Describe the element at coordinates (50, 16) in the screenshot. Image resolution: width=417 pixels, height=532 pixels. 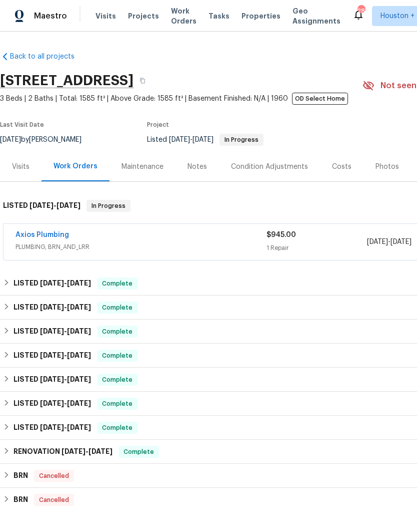
I see `span: Maestro` at that location.